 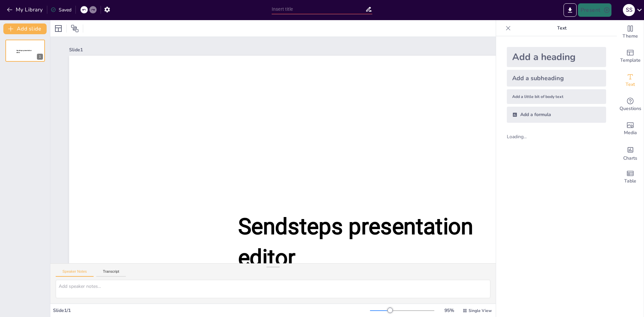 I want to click on div: Add charts and graphs, so click(x=630, y=153).